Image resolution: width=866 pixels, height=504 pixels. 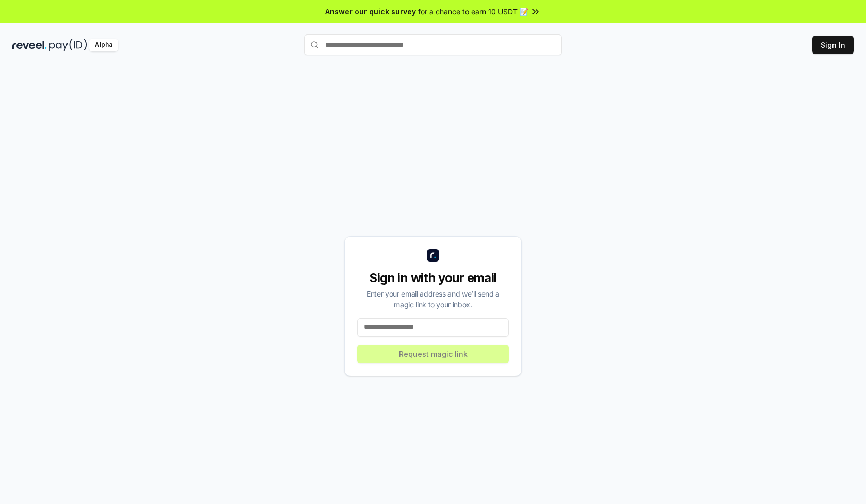 I want to click on div: Sign in with your email, so click(x=433, y=278).